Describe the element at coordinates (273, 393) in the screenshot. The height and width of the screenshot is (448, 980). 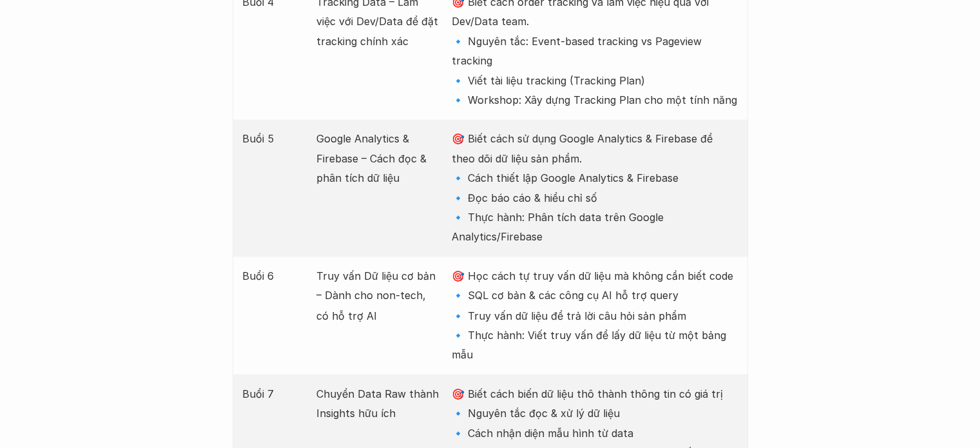
I see `p: Buổi 7` at that location.